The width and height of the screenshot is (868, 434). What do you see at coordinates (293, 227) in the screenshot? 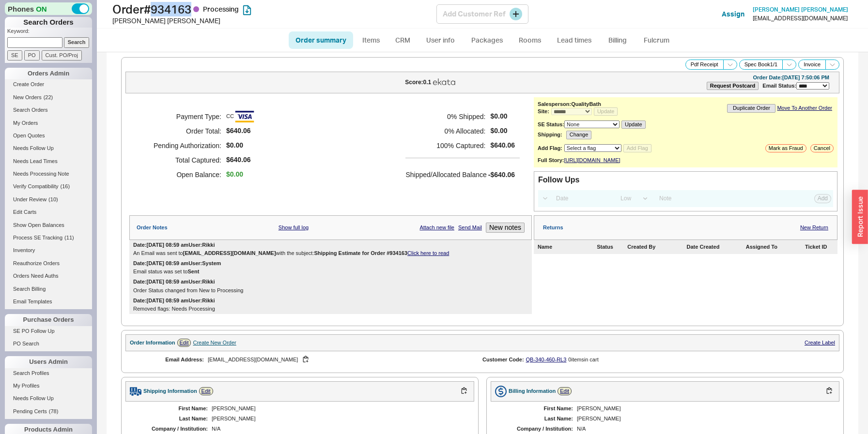
I see `a: Show full log` at bounding box center [293, 227].